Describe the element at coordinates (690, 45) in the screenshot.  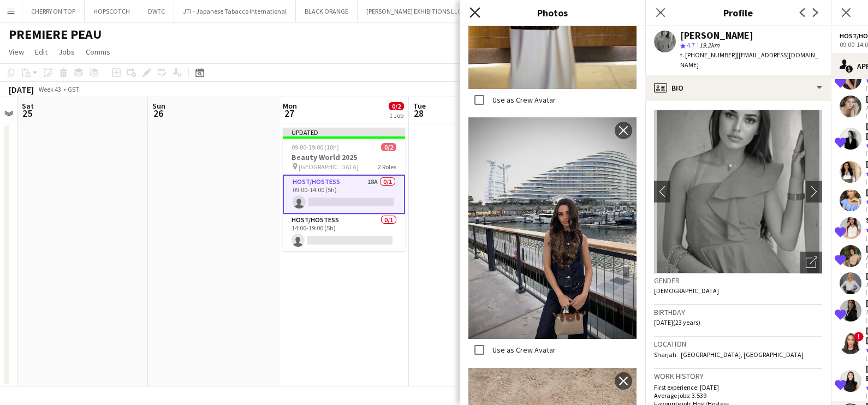
I see `span: 4.7` at that location.